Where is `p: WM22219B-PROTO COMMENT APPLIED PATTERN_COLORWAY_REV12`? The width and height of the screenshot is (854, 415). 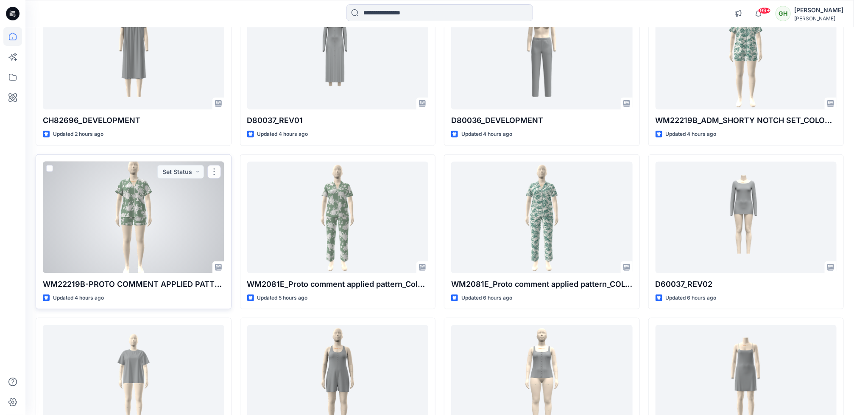 p: WM22219B-PROTO COMMENT APPLIED PATTERN_COLORWAY_REV12 is located at coordinates (134, 284).